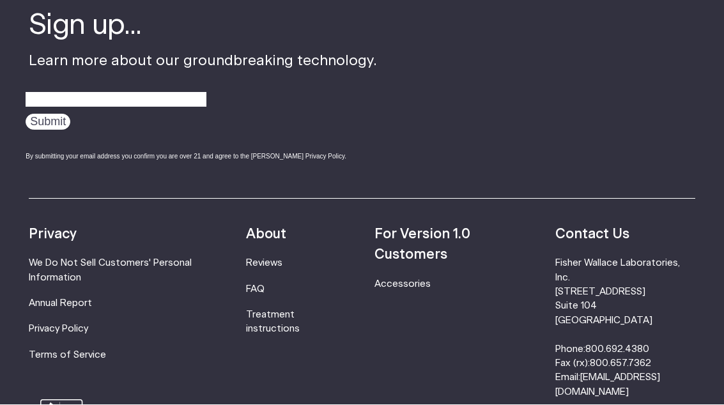  What do you see at coordinates (621, 364) in the screenshot?
I see `a: 800.657.7362` at bounding box center [621, 364].